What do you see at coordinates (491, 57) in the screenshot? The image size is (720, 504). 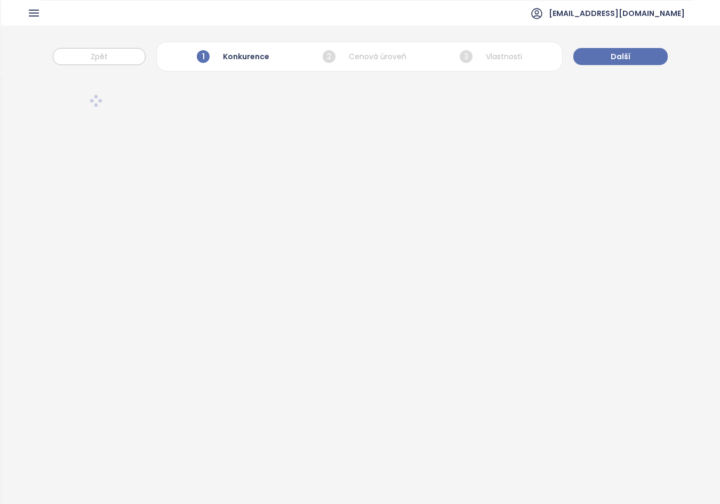 I see `div: Vlastnosti` at bounding box center [491, 57].